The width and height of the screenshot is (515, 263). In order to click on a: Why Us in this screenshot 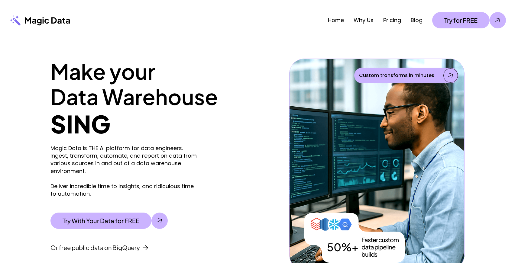, I will do `click(364, 20)`.